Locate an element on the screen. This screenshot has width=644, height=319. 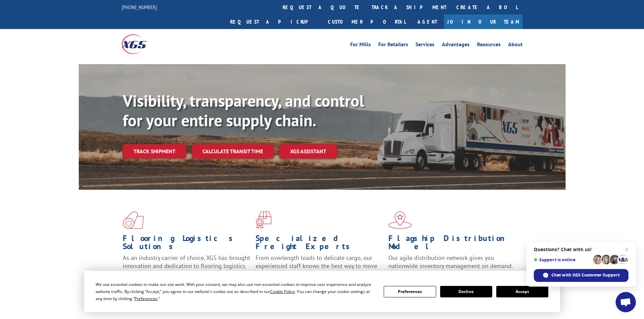
span: As an industry carrier of choice, XGS has brought innovation and dedication to flooring logistics... is located at coordinates (186, 266).